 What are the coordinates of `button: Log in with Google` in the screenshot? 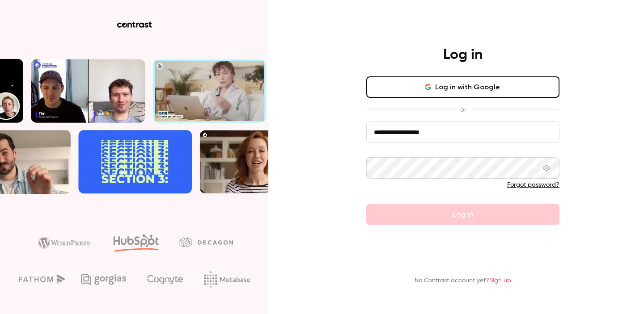 It's located at (463, 87).